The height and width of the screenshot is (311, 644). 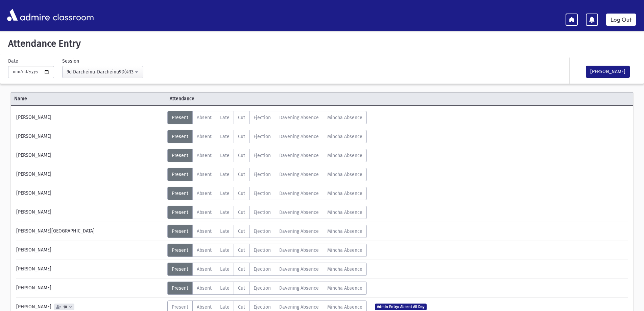 What do you see at coordinates (71, 61) in the screenshot?
I see `label: Session` at bounding box center [71, 61].